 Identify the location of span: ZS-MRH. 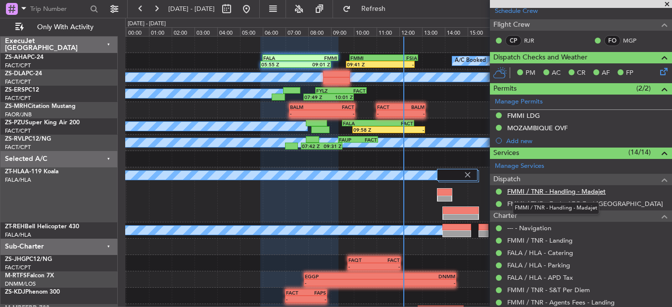
(16, 106).